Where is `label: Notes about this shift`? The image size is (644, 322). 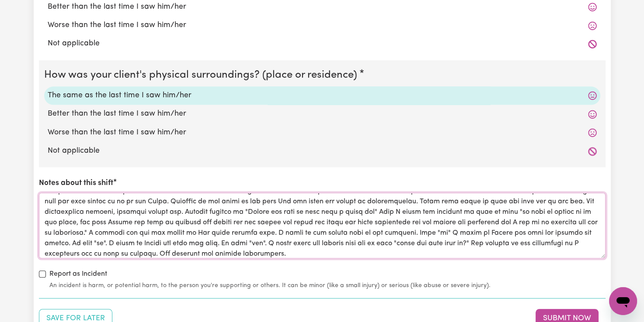
label: Notes about this shift is located at coordinates (76, 184).